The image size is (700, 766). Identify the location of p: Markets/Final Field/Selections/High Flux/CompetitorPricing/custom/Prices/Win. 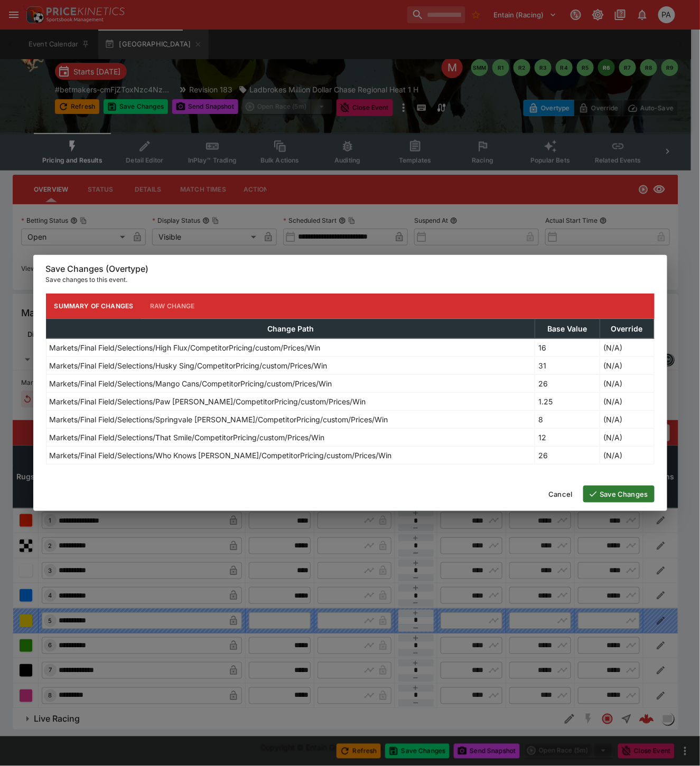
(185, 348).